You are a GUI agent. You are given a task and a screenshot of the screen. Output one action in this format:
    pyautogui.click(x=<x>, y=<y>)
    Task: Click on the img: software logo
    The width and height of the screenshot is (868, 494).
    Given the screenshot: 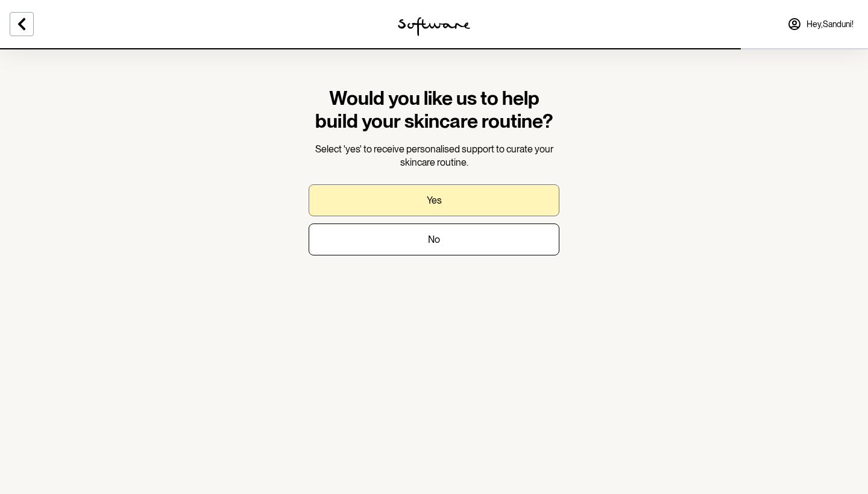 What is the action you would take?
    pyautogui.click(x=434, y=26)
    